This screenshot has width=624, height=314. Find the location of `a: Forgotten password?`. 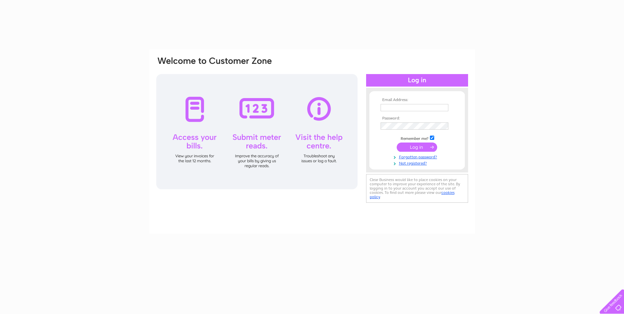

a: Forgotten password? is located at coordinates (418, 156).